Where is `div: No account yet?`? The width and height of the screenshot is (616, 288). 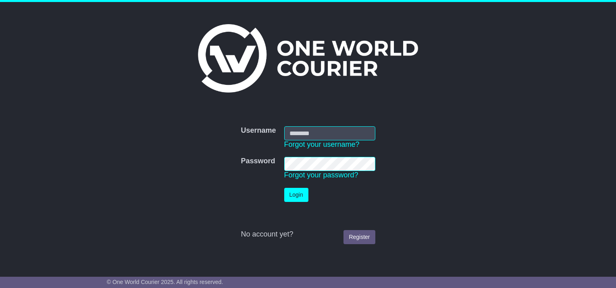
div: No account yet? is located at coordinates (307, 235).